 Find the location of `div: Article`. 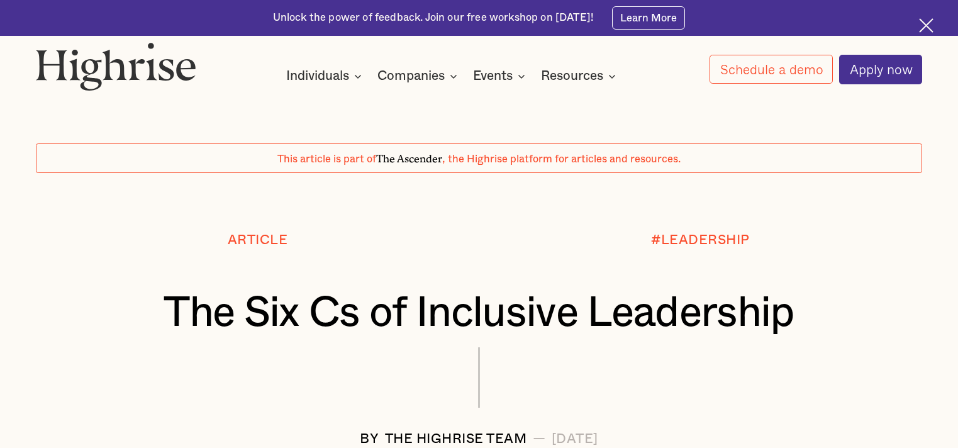

div: Article is located at coordinates (258, 240).